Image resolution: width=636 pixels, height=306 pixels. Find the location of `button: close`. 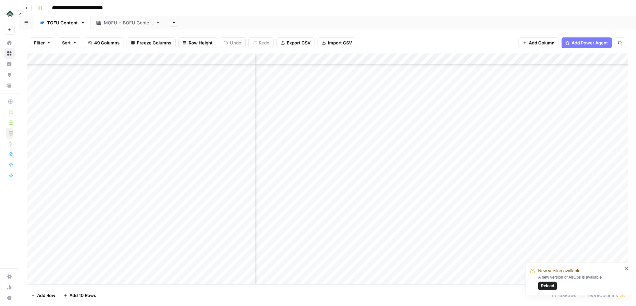

button: close is located at coordinates (627, 268).